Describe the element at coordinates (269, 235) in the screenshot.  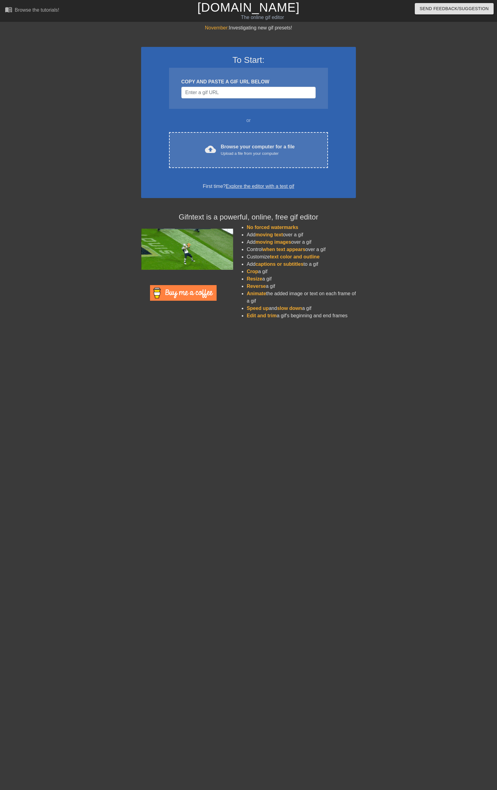
I see `span: moving text` at that location.